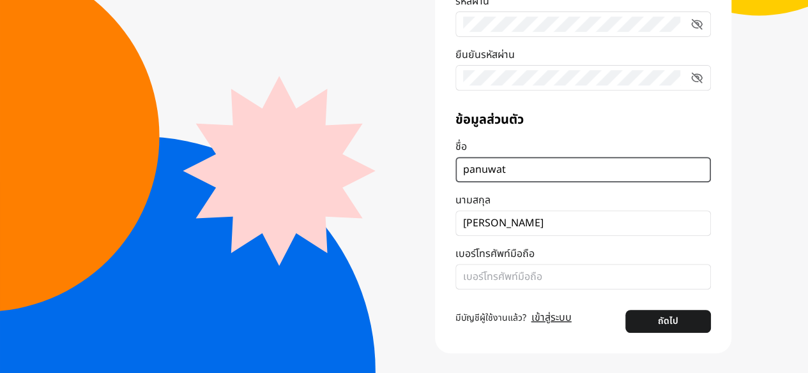  I want to click on p: ชื่อ, so click(461, 147).